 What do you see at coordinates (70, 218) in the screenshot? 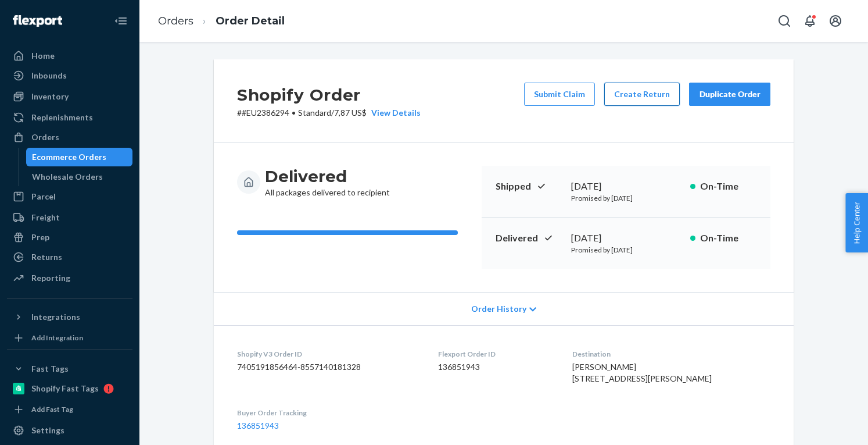
I see `a: Freight` at bounding box center [70, 218].